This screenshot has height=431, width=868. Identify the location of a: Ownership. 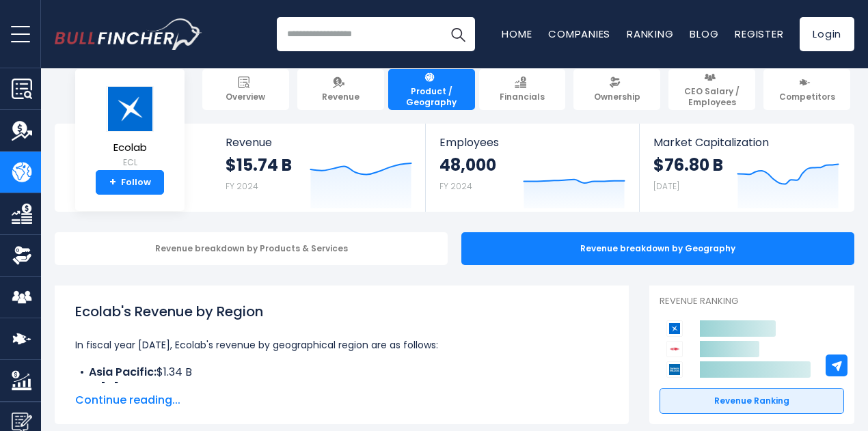
(617, 89).